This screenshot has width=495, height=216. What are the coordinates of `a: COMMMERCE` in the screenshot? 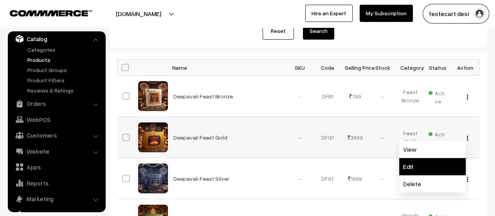 It's located at (44, 13).